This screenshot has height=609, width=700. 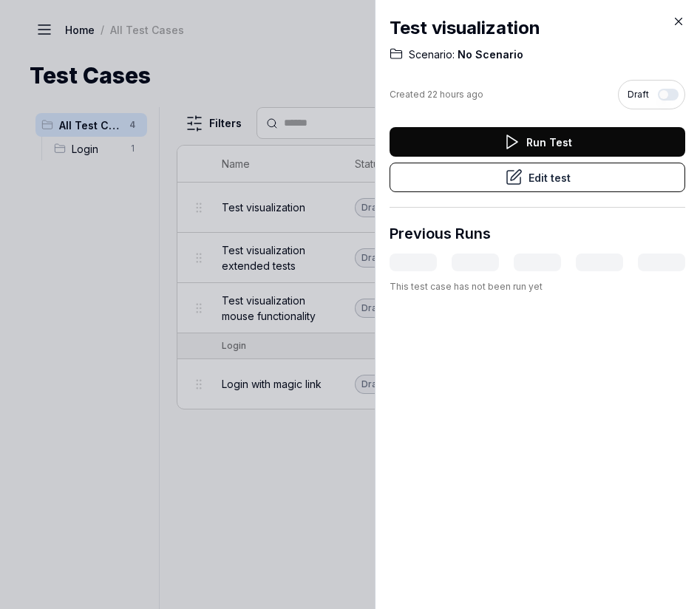 What do you see at coordinates (432, 55) in the screenshot?
I see `span: Scenario:` at bounding box center [432, 55].